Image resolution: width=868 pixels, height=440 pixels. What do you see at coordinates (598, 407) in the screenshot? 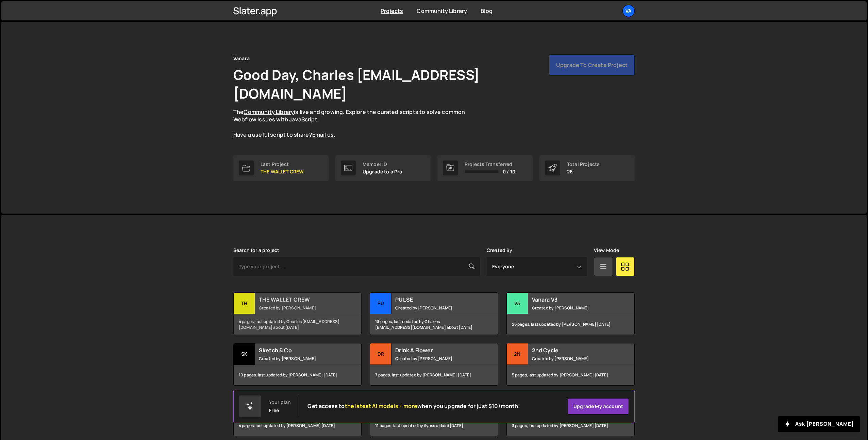
I see `a: Upgrade my account` at bounding box center [598, 407].